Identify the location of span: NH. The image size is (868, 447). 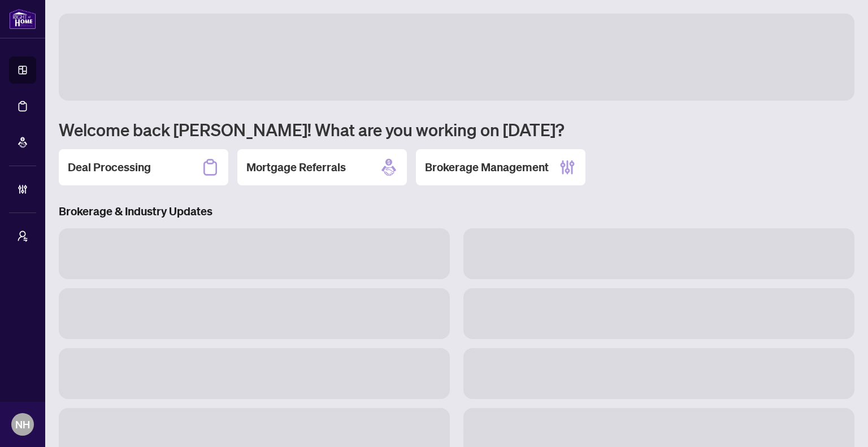
(23, 424).